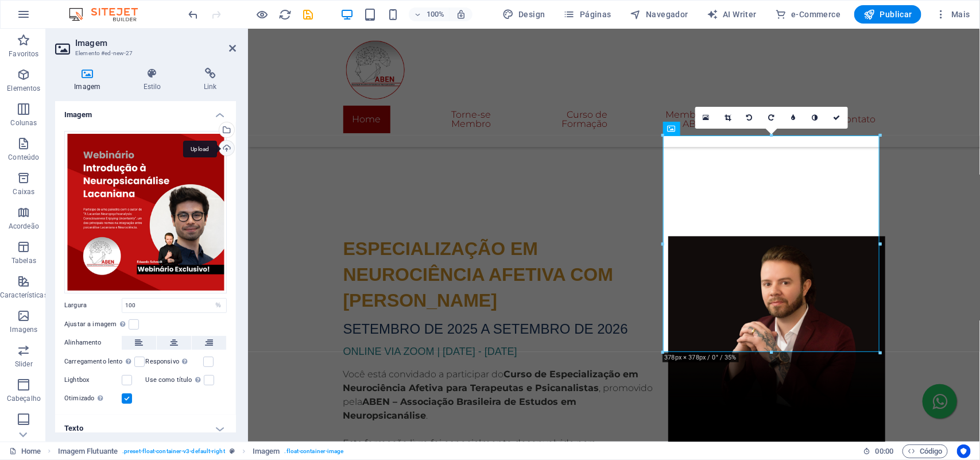 Image resolution: width=980 pixels, height=460 pixels. What do you see at coordinates (952, 14) in the screenshot?
I see `button: Mais` at bounding box center [952, 14].